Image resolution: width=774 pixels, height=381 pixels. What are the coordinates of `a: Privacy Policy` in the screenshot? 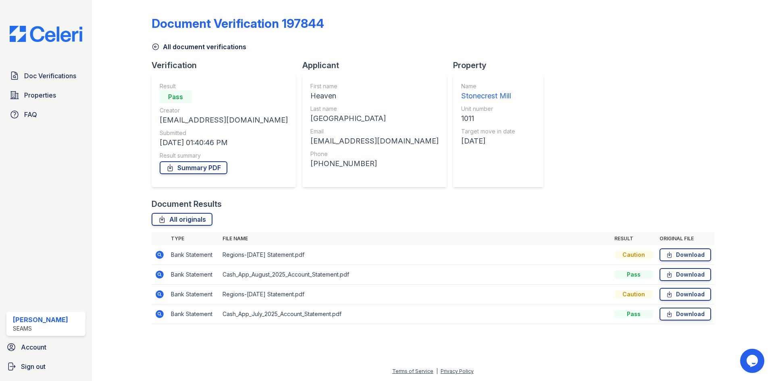 It's located at (457, 371).